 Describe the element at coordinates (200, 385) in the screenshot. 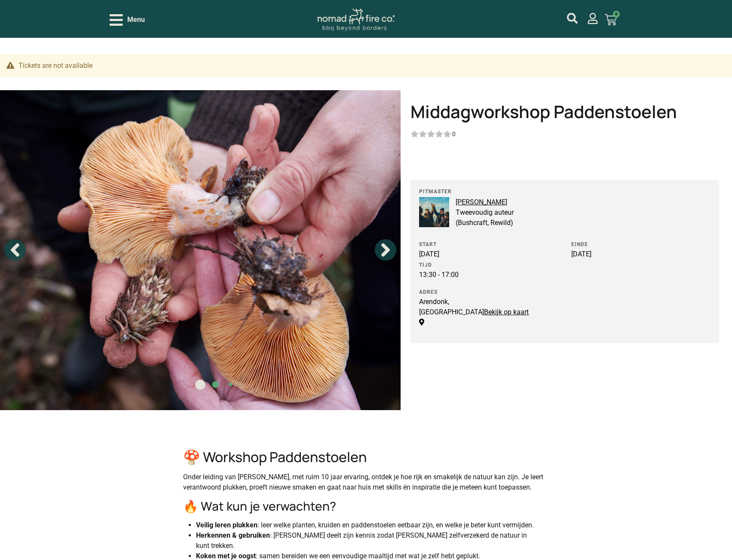

I see `span: Go to slide 1` at that location.